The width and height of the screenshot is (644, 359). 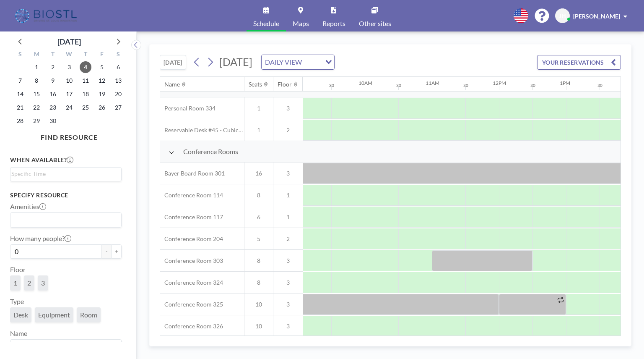 What do you see at coordinates (36, 121) in the screenshot?
I see `span: Monday, September 29, 2025` at bounding box center [36, 121].